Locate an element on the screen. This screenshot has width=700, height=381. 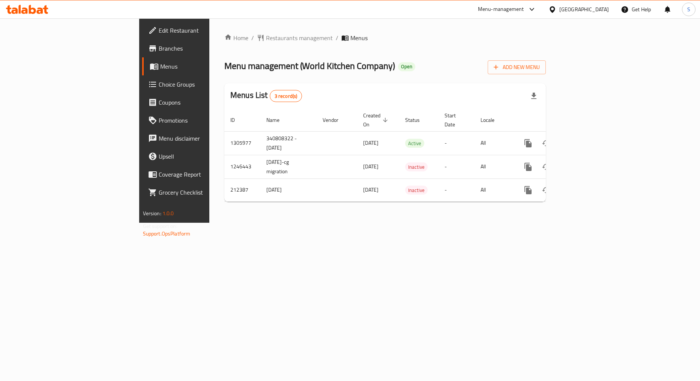
span: Version: is located at coordinates (152, 213).